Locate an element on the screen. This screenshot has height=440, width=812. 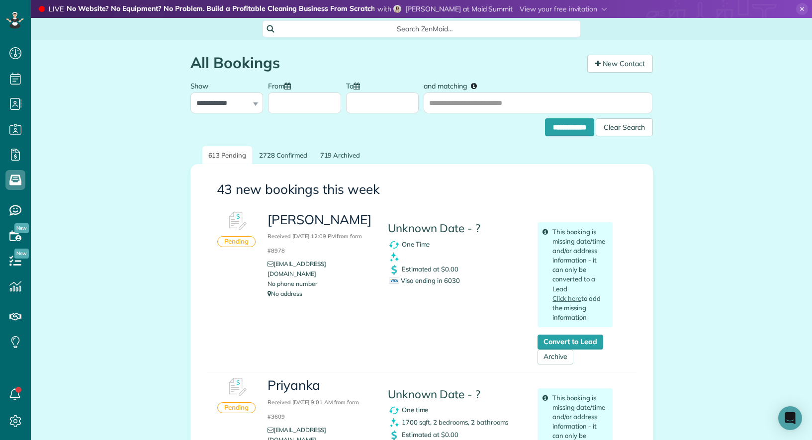
label: To is located at coordinates (355, 85).